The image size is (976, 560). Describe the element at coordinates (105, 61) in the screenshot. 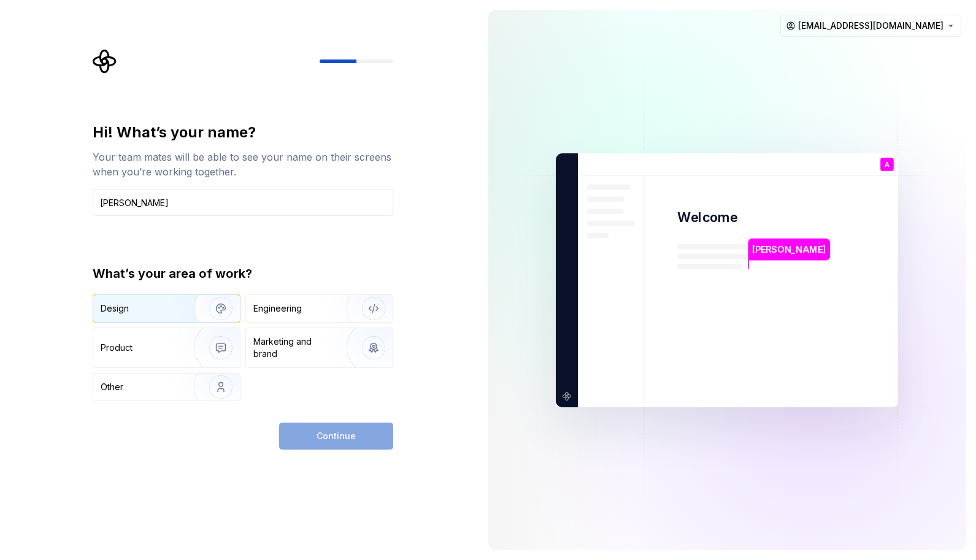

I see `svg: Supernova Logo` at that location.